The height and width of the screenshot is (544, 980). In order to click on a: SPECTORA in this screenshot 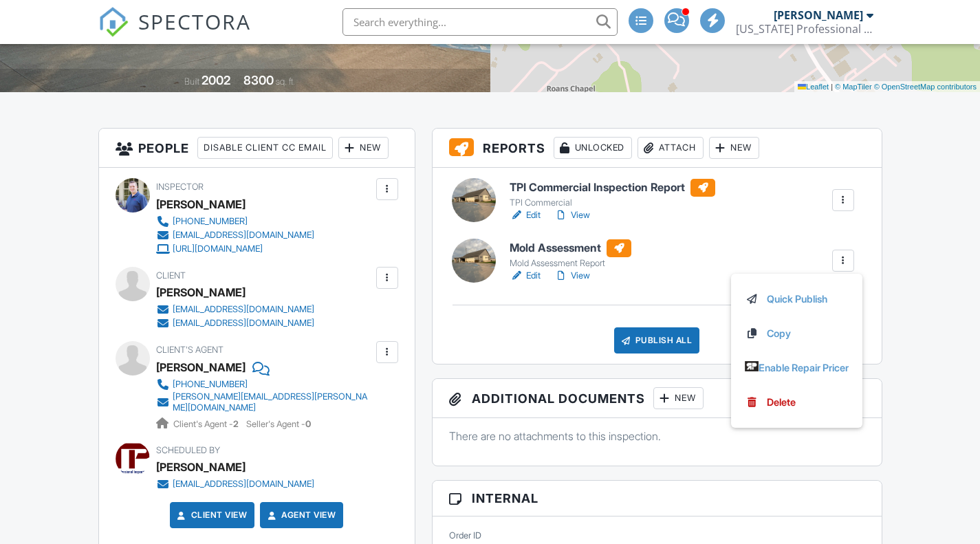, I will do `click(175, 33)`.